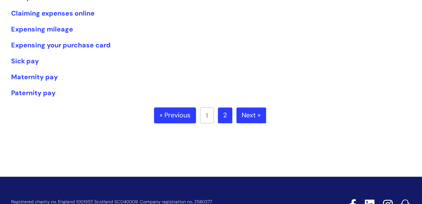 This screenshot has width=422, height=204. What do you see at coordinates (225, 116) in the screenshot?
I see `a: 2` at bounding box center [225, 116].